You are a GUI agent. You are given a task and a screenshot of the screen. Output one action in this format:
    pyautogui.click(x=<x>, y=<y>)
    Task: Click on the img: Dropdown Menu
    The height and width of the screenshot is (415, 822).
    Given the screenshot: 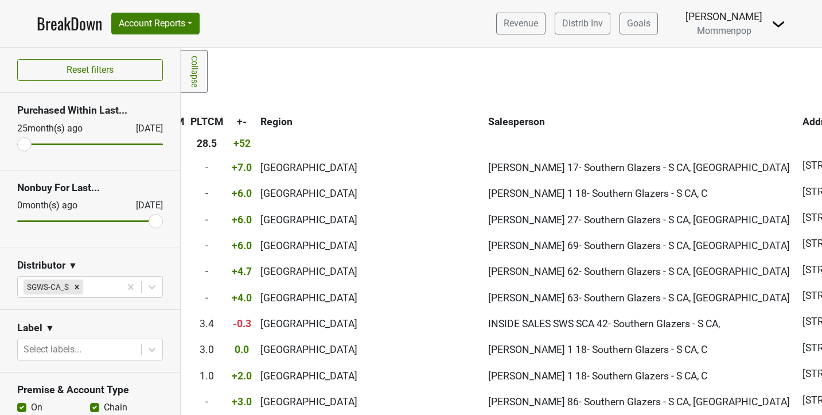 What is the action you would take?
    pyautogui.click(x=779, y=24)
    